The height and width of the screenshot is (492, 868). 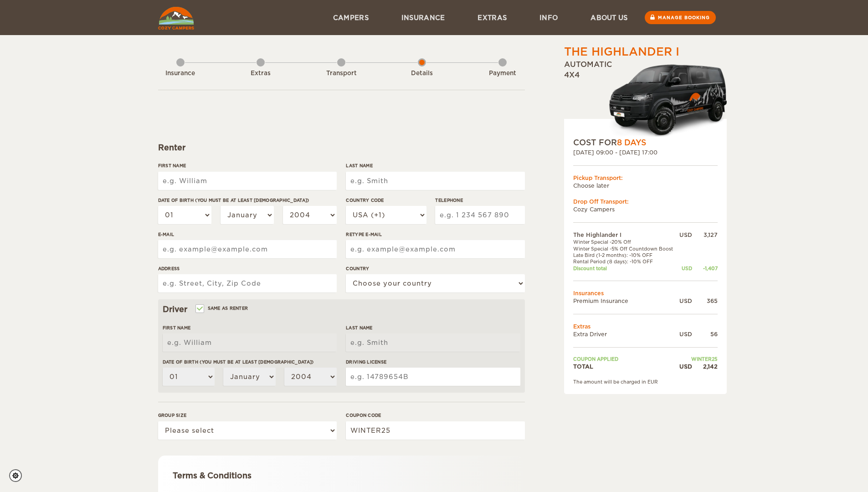 What do you see at coordinates (433, 362) in the screenshot?
I see `label: Driving License` at bounding box center [433, 362].